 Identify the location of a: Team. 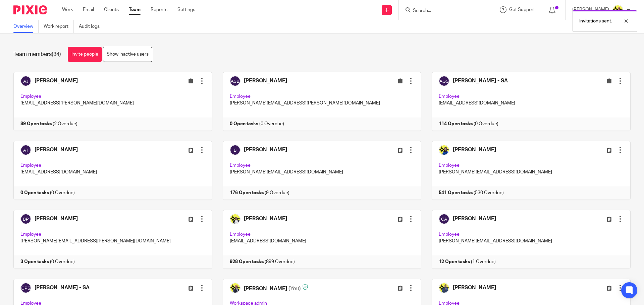
(135, 10).